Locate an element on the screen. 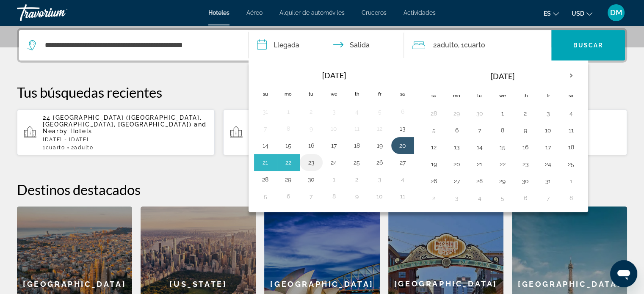  button: Day 21 is located at coordinates (266, 162).